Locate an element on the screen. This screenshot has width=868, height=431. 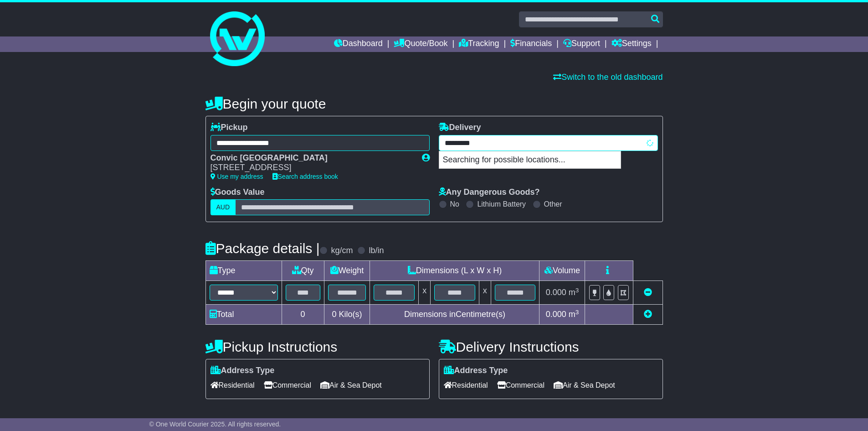
label: Pickup is located at coordinates (229, 128).